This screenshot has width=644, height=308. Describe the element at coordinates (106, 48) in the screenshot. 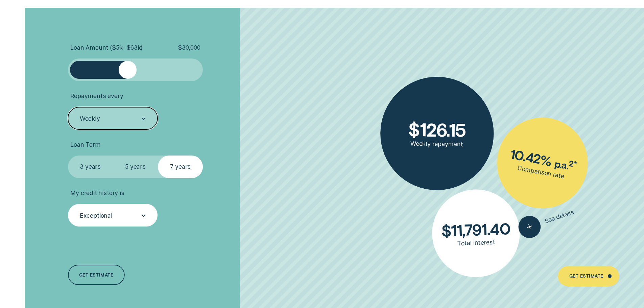

I see `span: Loan Amount ( $5k - $63k )` at that location.